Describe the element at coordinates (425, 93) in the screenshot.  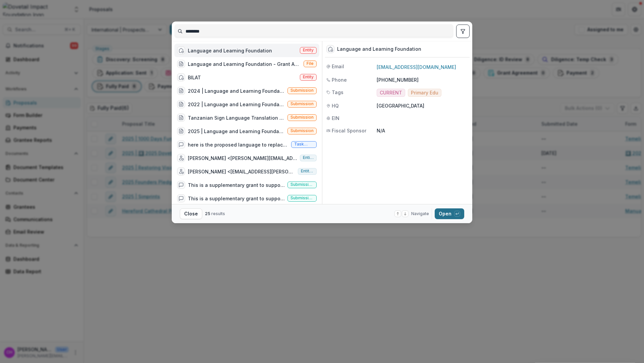
I see `span: Primary Edu` at that location.